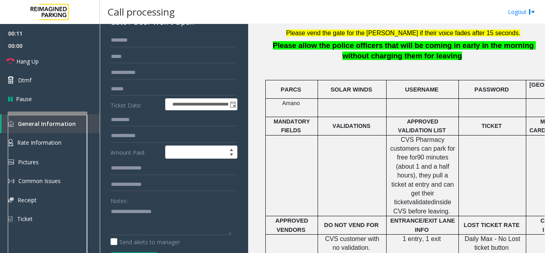 The image size is (545, 253). Describe the element at coordinates (291, 89) in the screenshot. I see `span: PARCS` at that location.